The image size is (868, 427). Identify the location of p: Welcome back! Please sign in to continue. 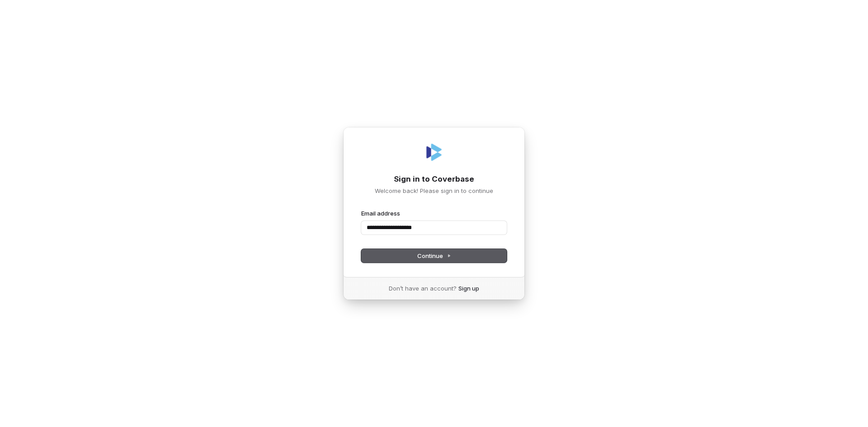
(434, 191).